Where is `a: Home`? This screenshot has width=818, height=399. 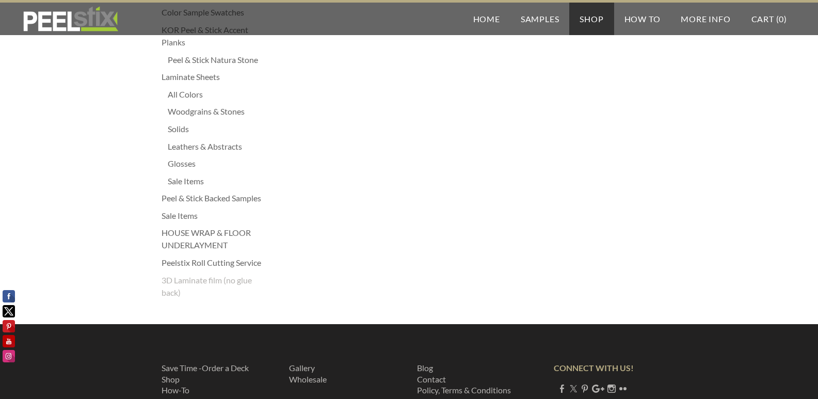
a: Home is located at coordinates (487, 19).